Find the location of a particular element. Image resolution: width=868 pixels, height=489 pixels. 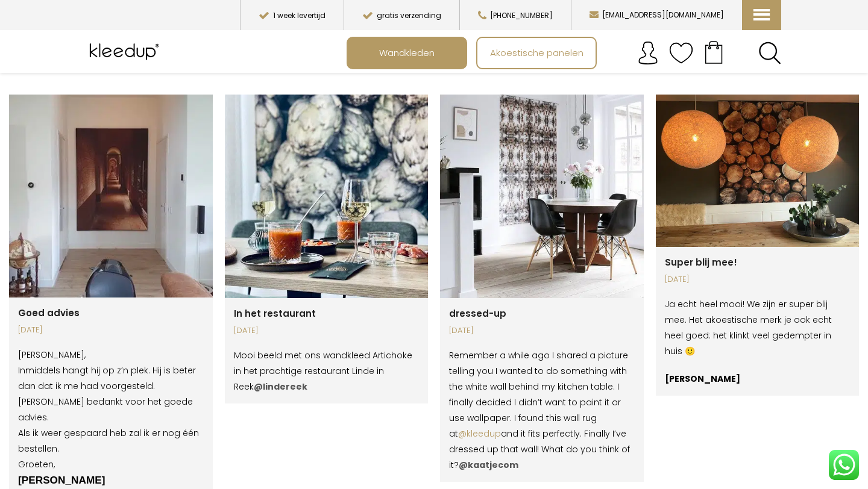

span: Akoestische panelen is located at coordinates (536, 53).